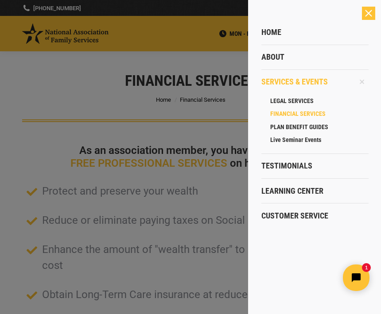  What do you see at coordinates (315, 216) in the screenshot?
I see `a: Customer Service` at bounding box center [315, 216].